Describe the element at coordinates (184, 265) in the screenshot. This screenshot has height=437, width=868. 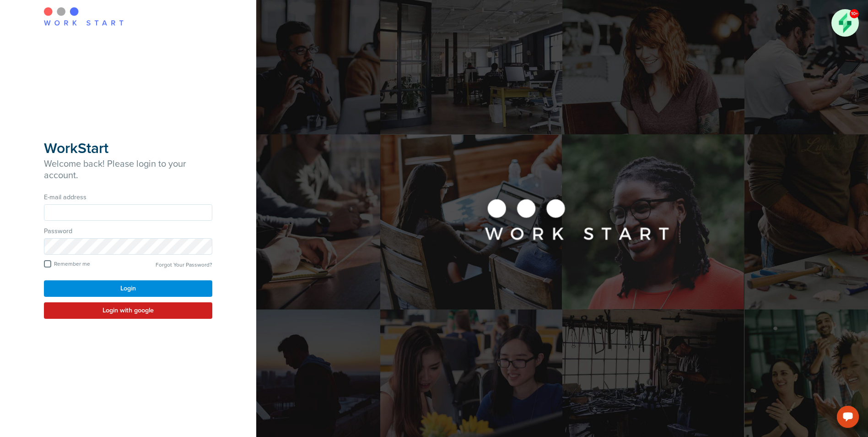
I see `a: Forgot Your Password?` at that location.